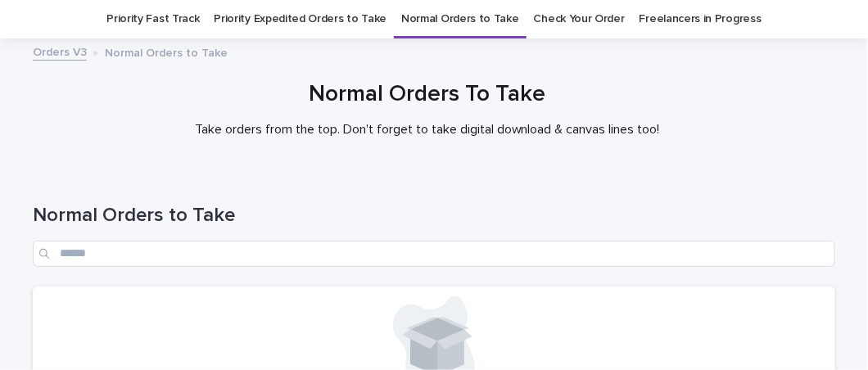 This screenshot has height=370, width=868. Describe the element at coordinates (60, 51) in the screenshot. I see `a: Orders V3` at that location.